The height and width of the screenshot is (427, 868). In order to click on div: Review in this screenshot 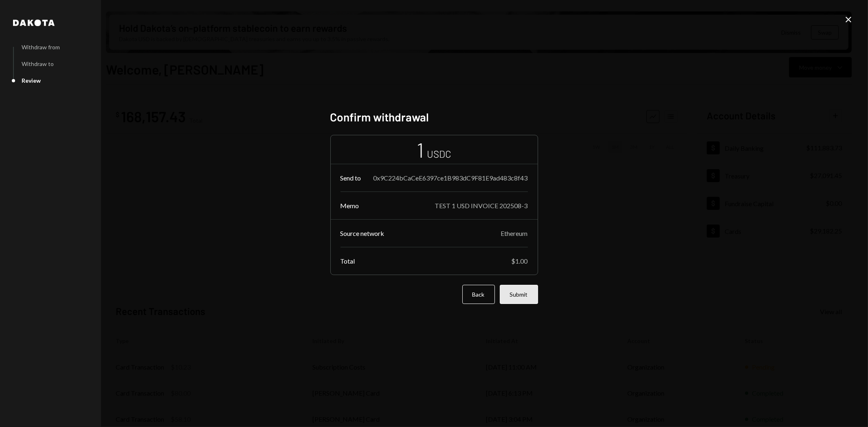, I will do `click(31, 80)`.